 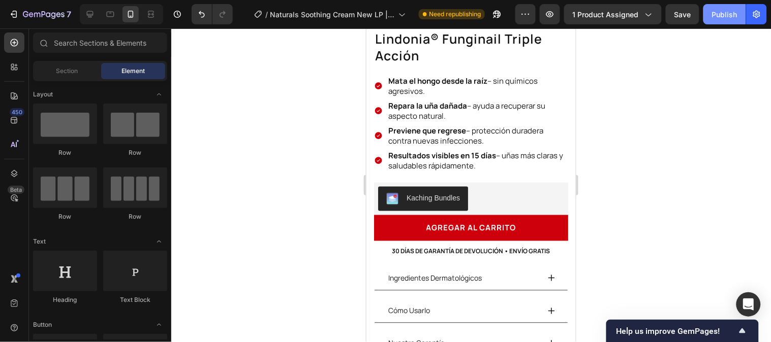 What do you see at coordinates (455, 14) in the screenshot?
I see `span: Need republishing` at bounding box center [455, 14].